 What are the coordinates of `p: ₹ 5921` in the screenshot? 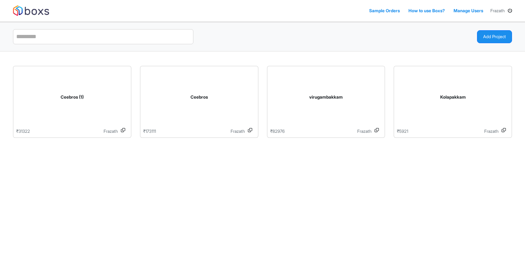 It's located at (402, 132).